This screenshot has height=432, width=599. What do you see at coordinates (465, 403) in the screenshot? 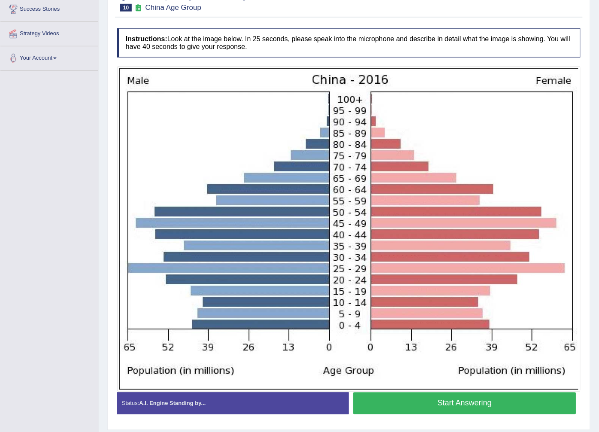
I see `button: Start Answering` at bounding box center [465, 403].